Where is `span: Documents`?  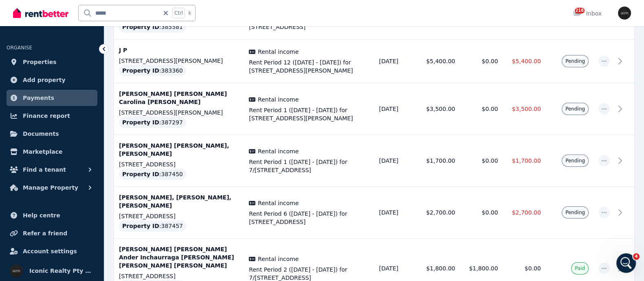
span: Documents is located at coordinates (41, 134).